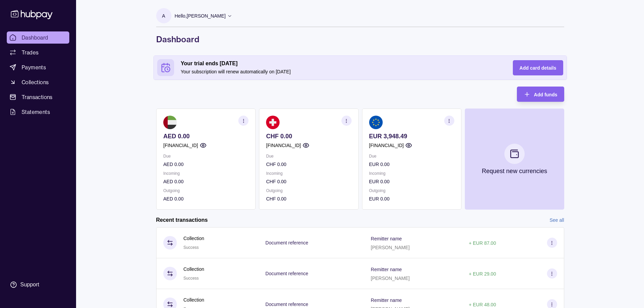 The width and height of the screenshot is (644, 308). Describe the element at coordinates (163, 16) in the screenshot. I see `p: A` at that location.